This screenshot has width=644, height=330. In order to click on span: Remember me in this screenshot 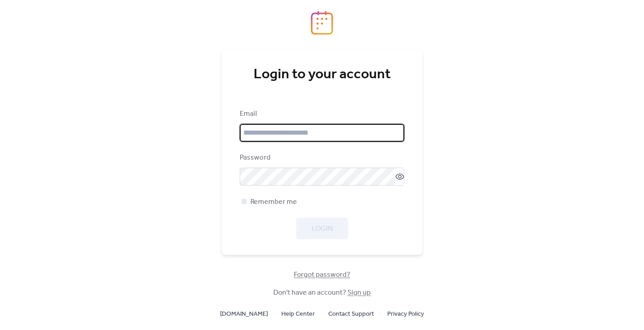, I will do `click(274, 202)`.